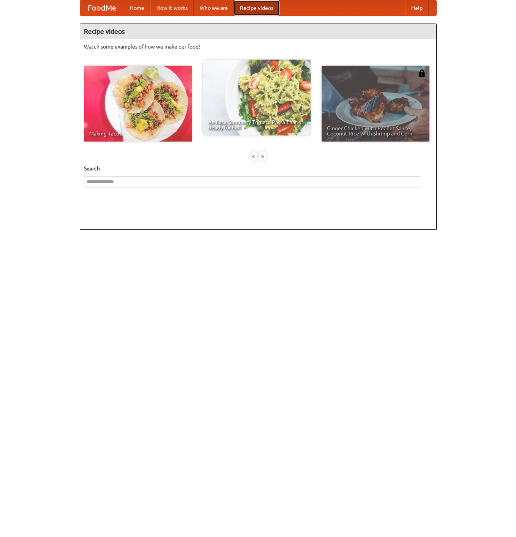  Describe the element at coordinates (214, 8) in the screenshot. I see `a: Who we are` at that location.